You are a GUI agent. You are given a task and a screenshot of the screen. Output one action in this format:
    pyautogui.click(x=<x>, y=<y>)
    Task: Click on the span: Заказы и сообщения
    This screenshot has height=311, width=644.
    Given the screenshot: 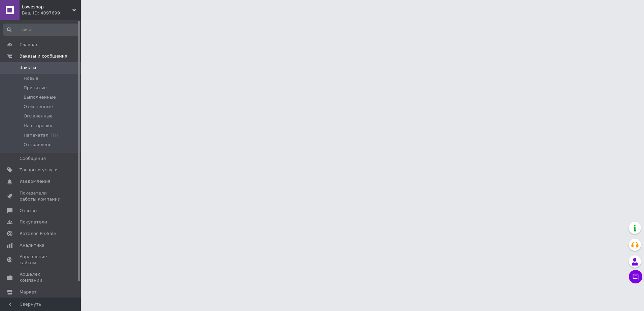 What is the action you would take?
    pyautogui.click(x=43, y=56)
    